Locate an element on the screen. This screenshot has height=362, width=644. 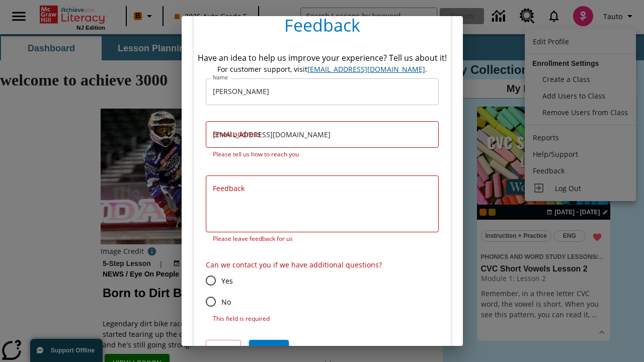
div: For customer support, visit . is located at coordinates (322, 69).